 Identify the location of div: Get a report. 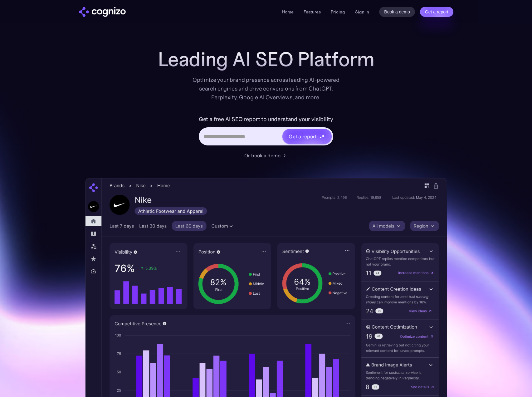
(303, 136).